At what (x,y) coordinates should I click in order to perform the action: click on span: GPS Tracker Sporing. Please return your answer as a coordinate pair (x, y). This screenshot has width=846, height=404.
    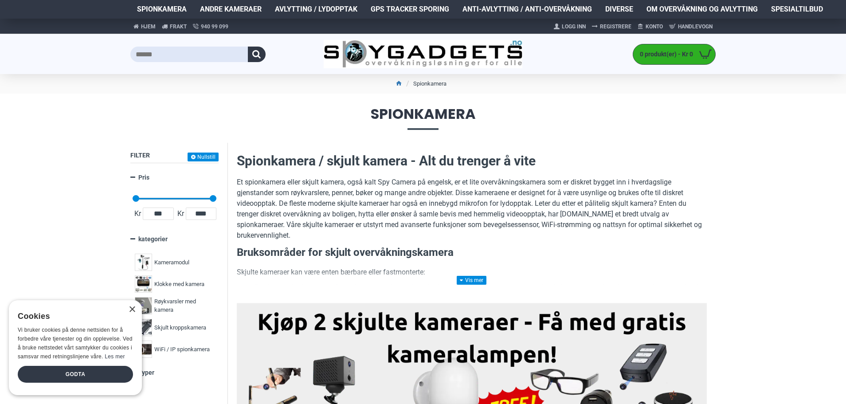
    Looking at the image, I should click on (410, 9).